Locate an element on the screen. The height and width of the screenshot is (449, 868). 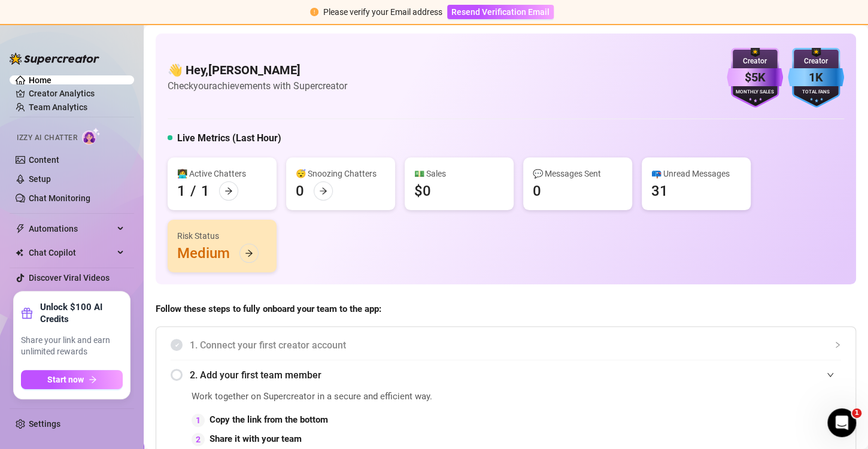
img: Chat Copilot is located at coordinates (19, 252).